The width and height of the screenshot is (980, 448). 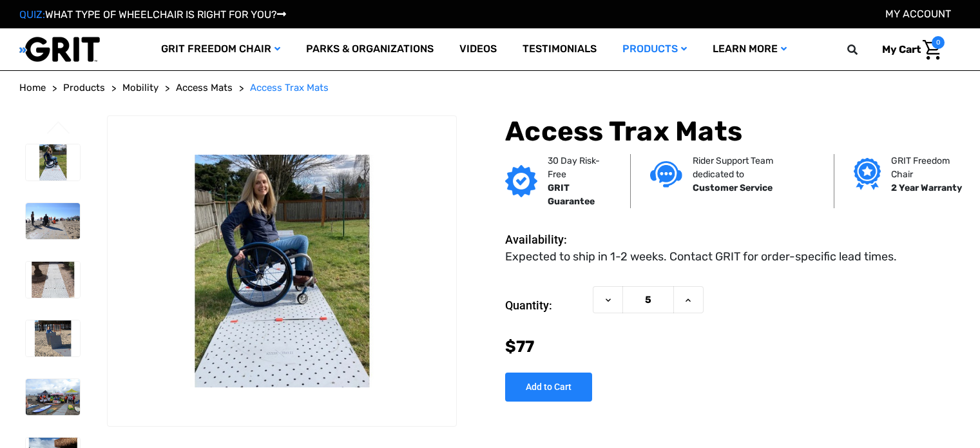 I want to click on strong: Customer Service, so click(x=733, y=188).